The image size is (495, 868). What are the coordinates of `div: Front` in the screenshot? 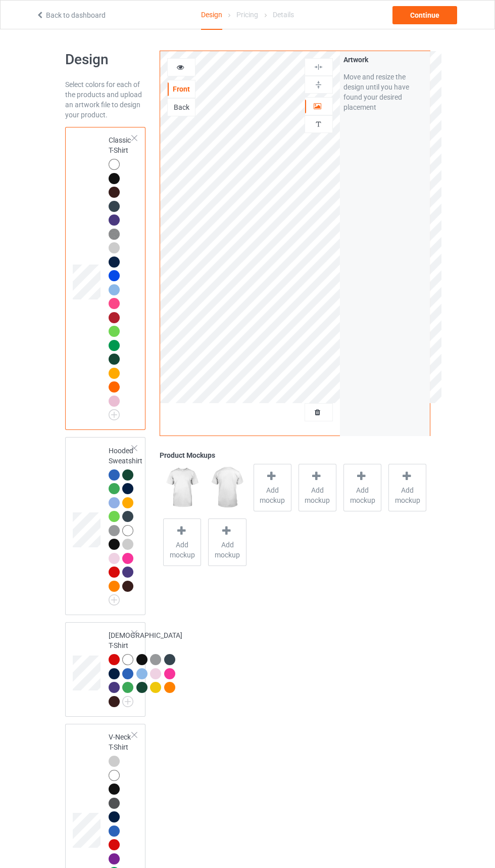 It's located at (181, 89).